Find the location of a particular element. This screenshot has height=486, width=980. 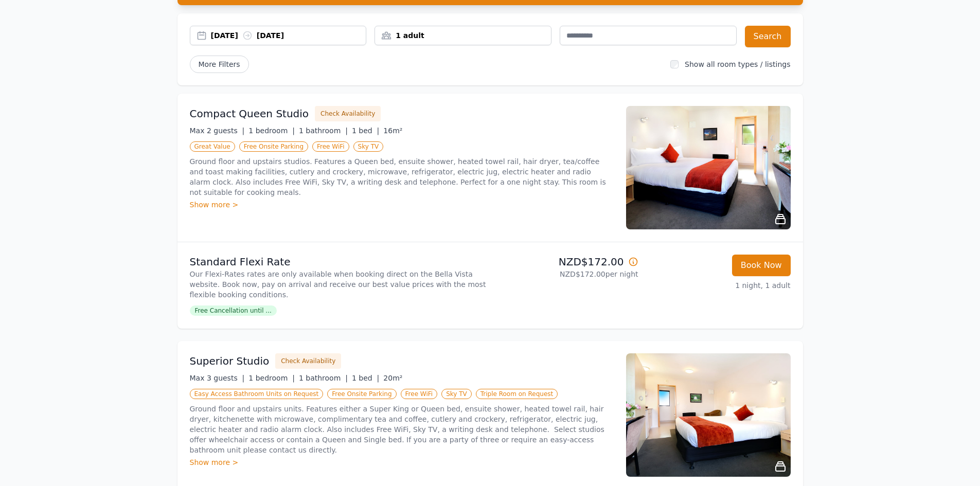

p: Ground floor and upstairs units. Features either a Super King or Queen bed, ensuite shower, heate... is located at coordinates (402, 430).